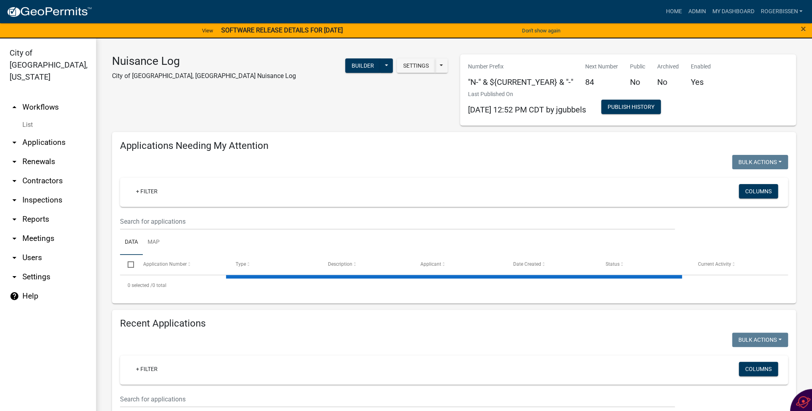  Describe the element at coordinates (527, 94) in the screenshot. I see `p: Last Published On` at that location.